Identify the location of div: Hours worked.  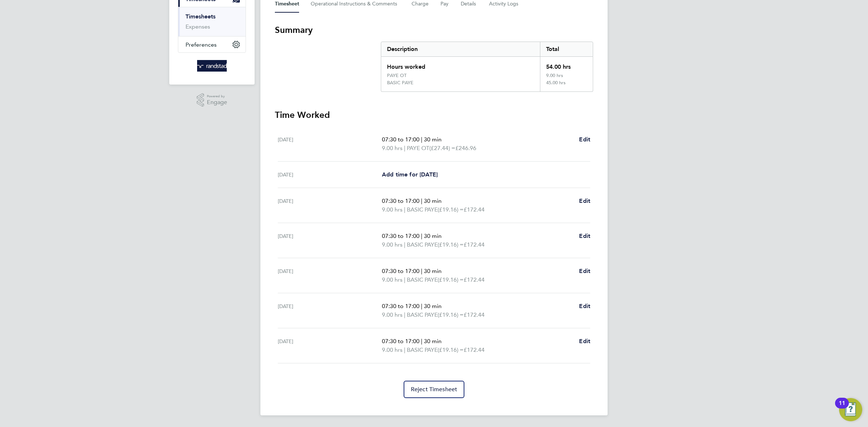
(460, 65).